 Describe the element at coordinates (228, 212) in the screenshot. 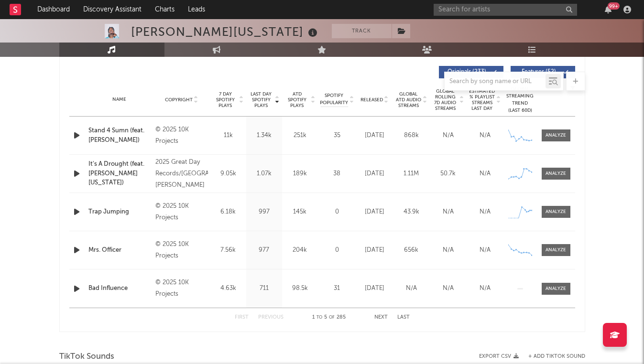

I see `div: 6.18k` at that location.